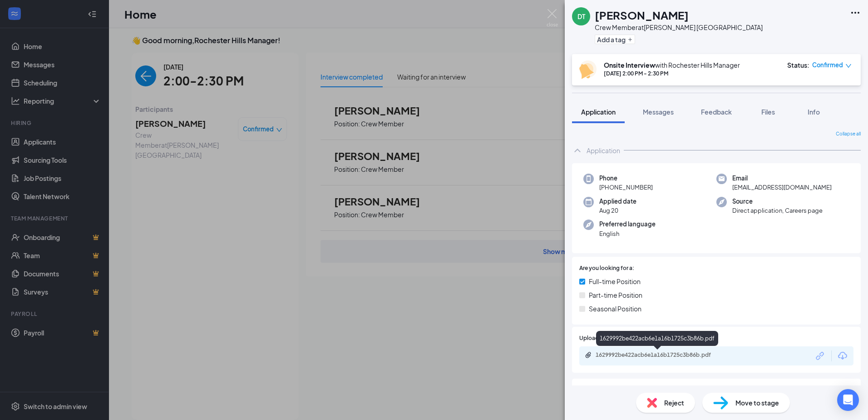  I want to click on svg: Plus, so click(630, 39).